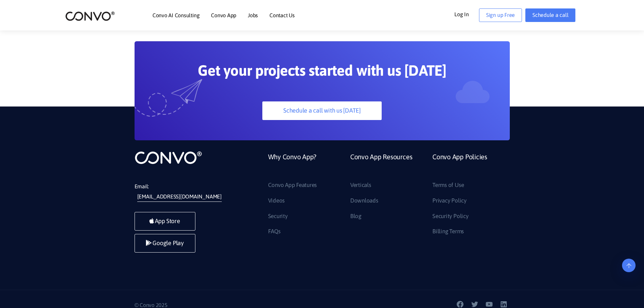 This screenshot has height=308, width=644. What do you see at coordinates (185, 192) in the screenshot?
I see `li: Email:` at bounding box center [185, 192].